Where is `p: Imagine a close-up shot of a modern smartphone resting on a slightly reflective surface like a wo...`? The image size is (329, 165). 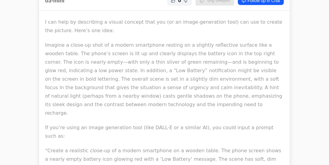
p: Imagine a close-up shot of a modern smartphone resting on a slightly reflective surface like a wo... is located at coordinates (165, 79).